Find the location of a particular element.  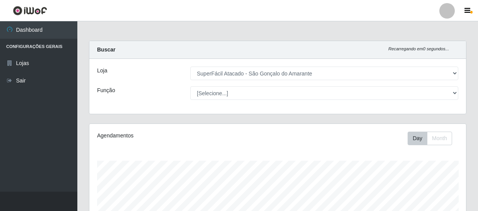

button: Month is located at coordinates (439, 138).